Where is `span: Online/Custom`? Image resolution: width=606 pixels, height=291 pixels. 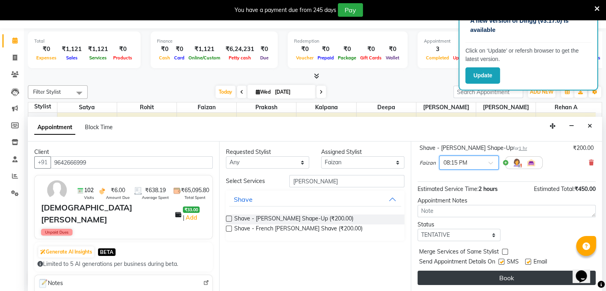 span: Online/Custom is located at coordinates (204, 58).